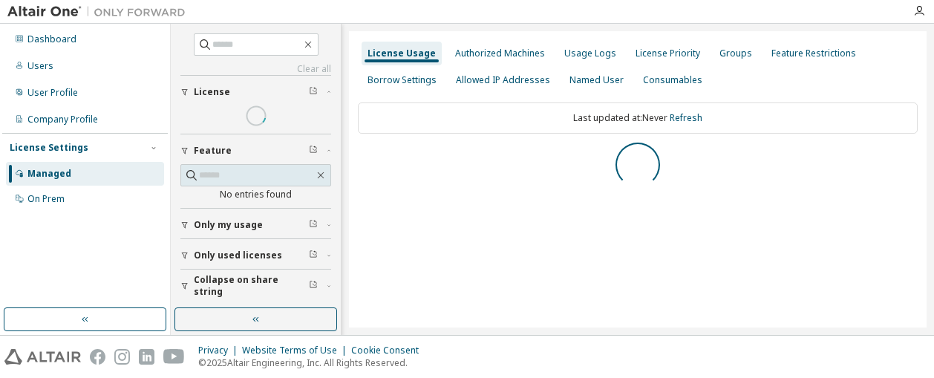  Describe the element at coordinates (212, 151) in the screenshot. I see `span: Feature` at that location.